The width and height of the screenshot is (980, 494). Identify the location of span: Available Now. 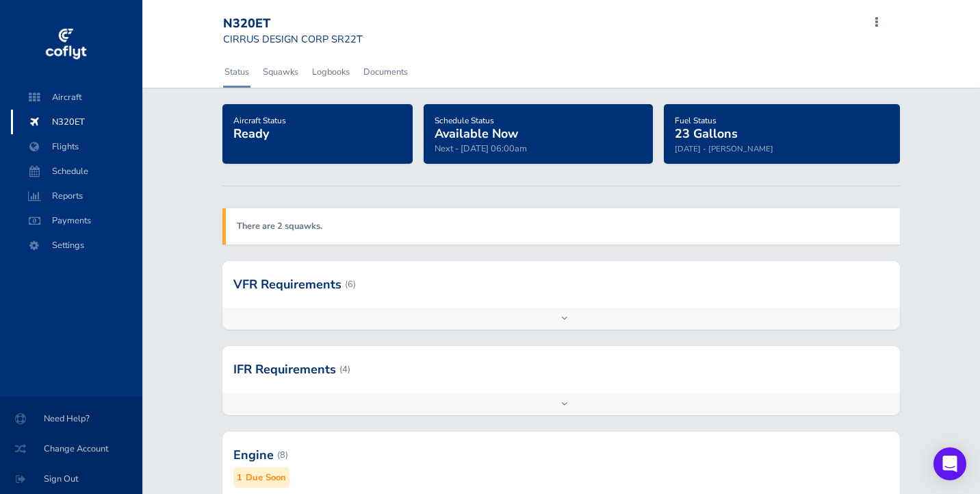
(476, 134).